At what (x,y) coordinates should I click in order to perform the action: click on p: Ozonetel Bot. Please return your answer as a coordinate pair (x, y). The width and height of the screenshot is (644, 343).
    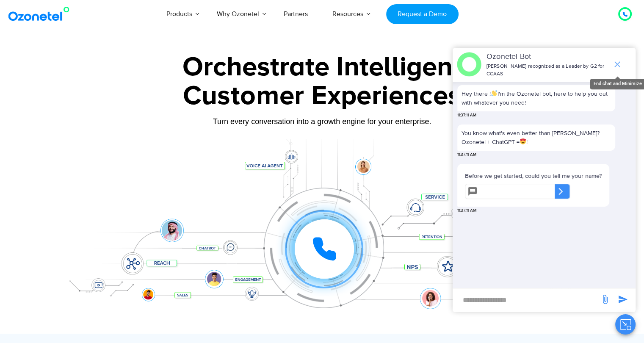
    Looking at the image, I should click on (547, 57).